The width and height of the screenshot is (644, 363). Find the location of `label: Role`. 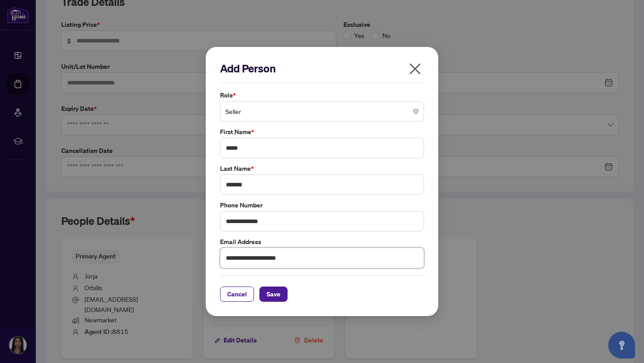

label: Role is located at coordinates (322, 95).